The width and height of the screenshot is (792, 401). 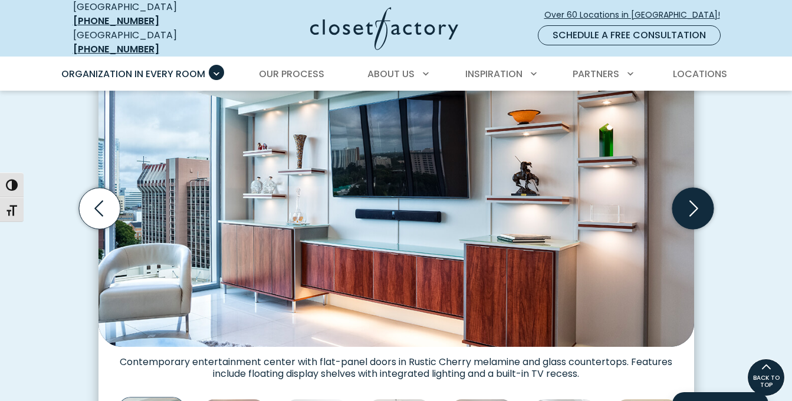 What do you see at coordinates (384, 28) in the screenshot?
I see `img: Closet Factory Logo` at bounding box center [384, 28].